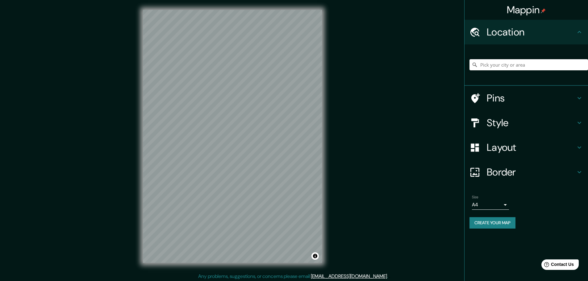 The image size is (588, 281). I want to click on div: Location, so click(526, 32).